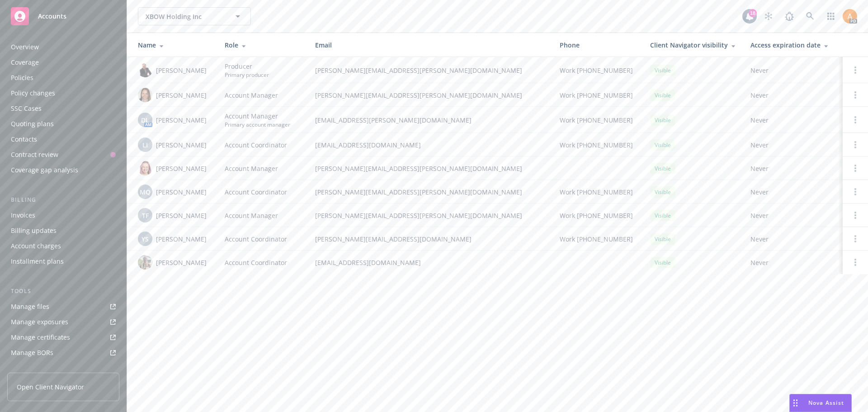 The height and width of the screenshot is (412, 868). I want to click on a: Quoting plans, so click(63, 124).